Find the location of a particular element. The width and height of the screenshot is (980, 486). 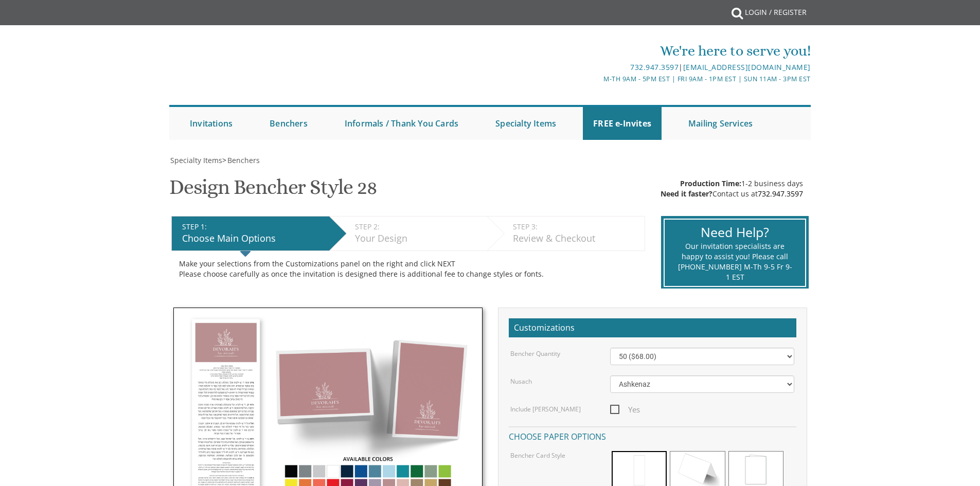

div: STEP 3: is located at coordinates (577, 227).